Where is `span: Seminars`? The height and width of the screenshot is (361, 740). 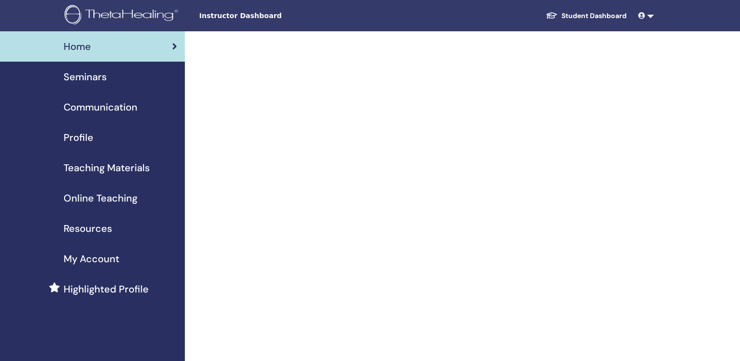
span: Seminars is located at coordinates (85, 77).